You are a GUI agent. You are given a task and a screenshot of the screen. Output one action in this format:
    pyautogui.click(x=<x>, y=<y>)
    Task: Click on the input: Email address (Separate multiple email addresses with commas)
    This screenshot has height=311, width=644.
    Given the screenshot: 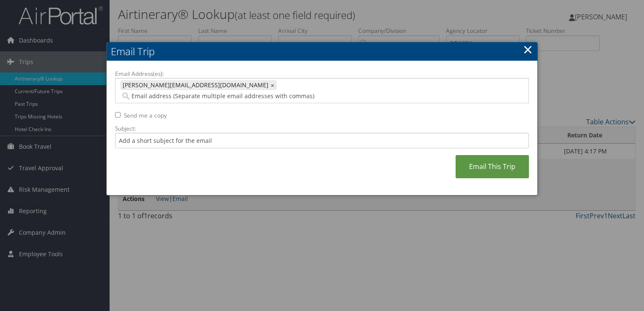 What is the action you would take?
    pyautogui.click(x=278, y=96)
    